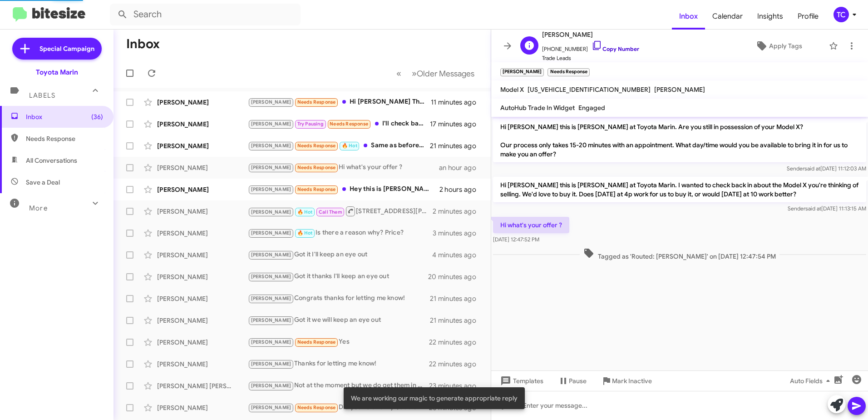  What do you see at coordinates (841, 14) in the screenshot?
I see `div: TC` at bounding box center [841, 14].